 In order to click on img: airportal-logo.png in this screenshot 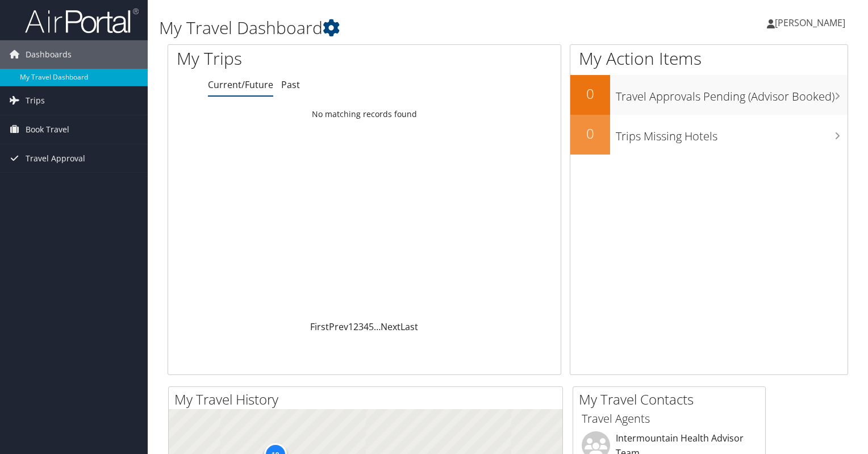, I will do `click(82, 21)`.